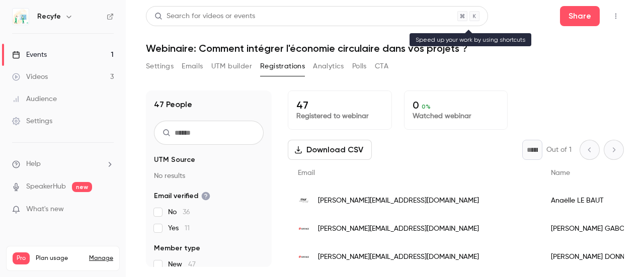 Image resolution: width=644 pixels, height=277 pixels. What do you see at coordinates (340, 105) in the screenshot?
I see `p: 47` at bounding box center [340, 105].